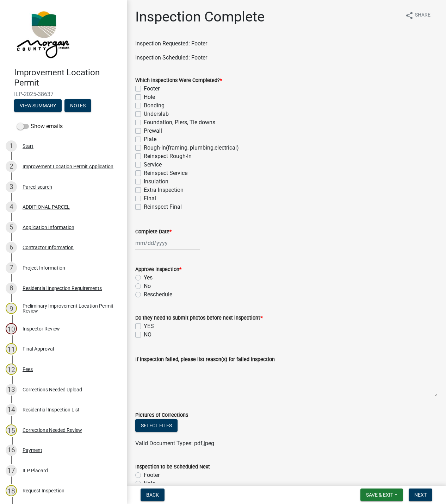  What do you see at coordinates (154, 106) in the screenshot?
I see `label: Bonding` at bounding box center [154, 106].